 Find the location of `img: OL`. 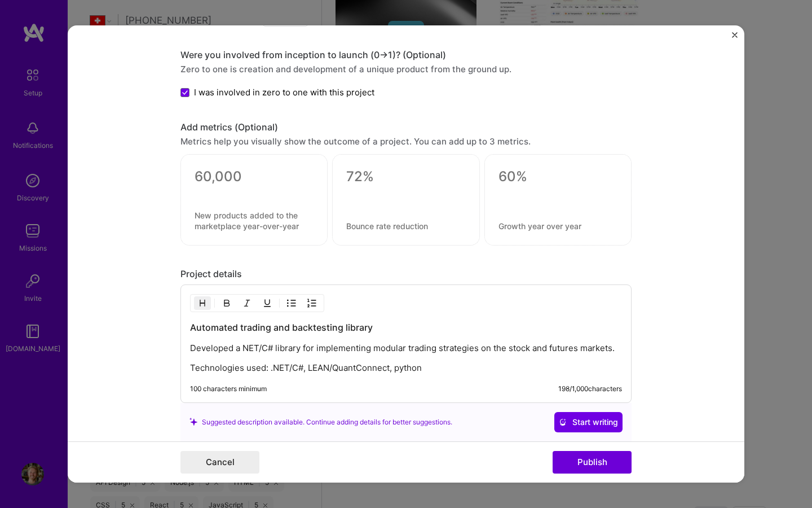

img: OL is located at coordinates (312, 303).